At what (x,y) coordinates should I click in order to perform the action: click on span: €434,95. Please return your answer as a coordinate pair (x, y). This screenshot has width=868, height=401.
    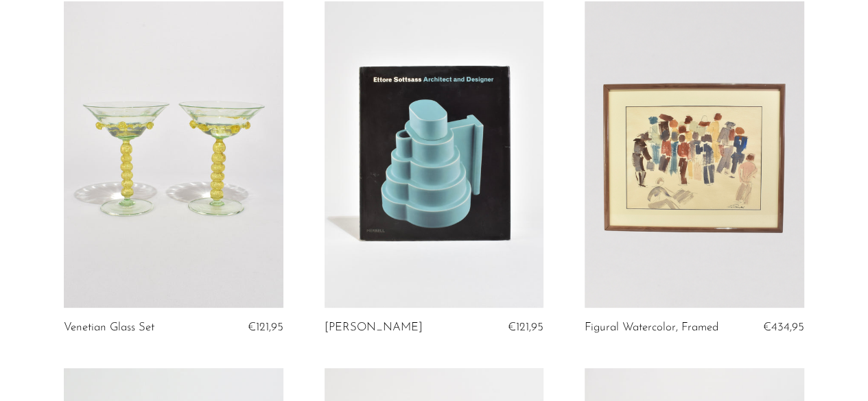
    Looking at the image, I should click on (783, 327).